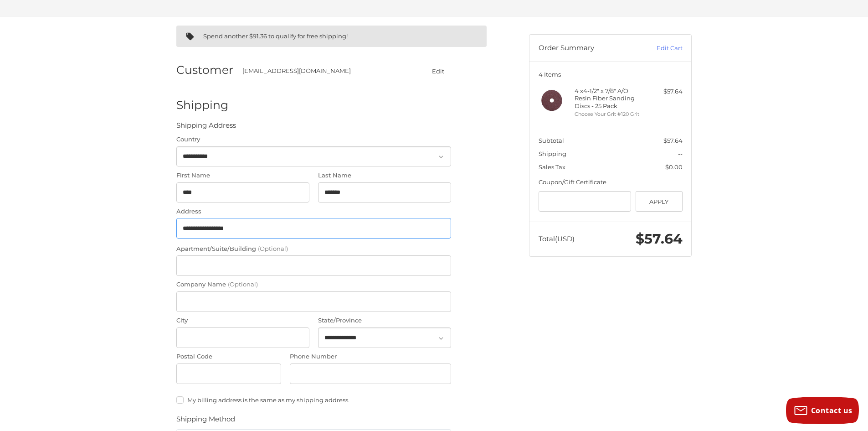 This screenshot has width=868, height=431. I want to click on div: Coupon/Gift Certificate, so click(611, 182).